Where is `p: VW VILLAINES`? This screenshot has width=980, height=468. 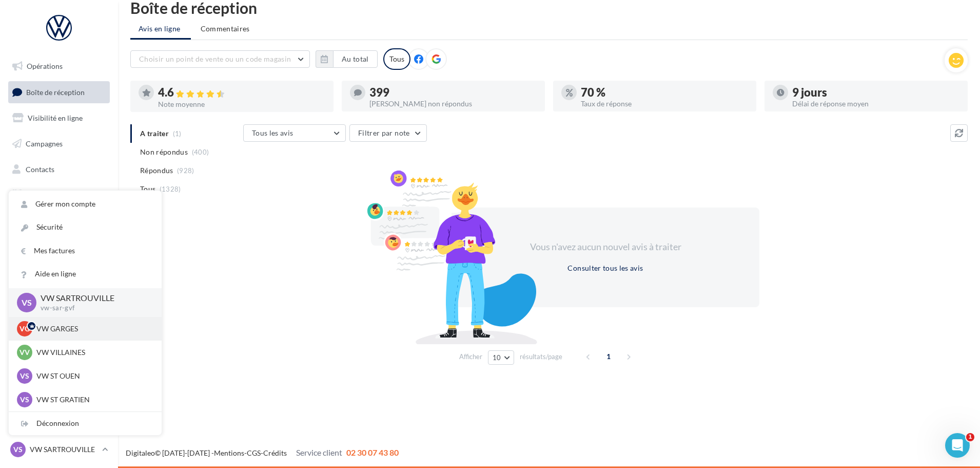 p: VW VILLAINES is located at coordinates (93, 352).